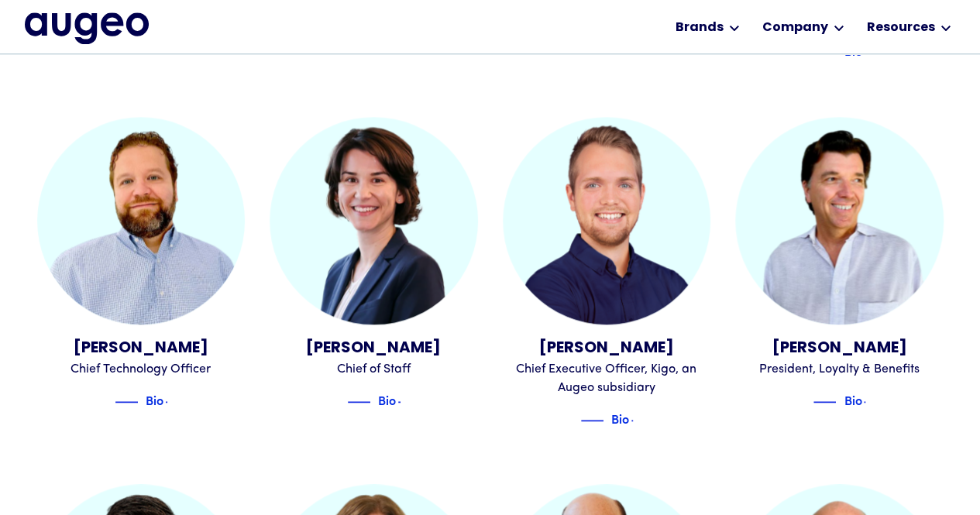  Describe the element at coordinates (901, 28) in the screenshot. I see `div: Resources` at that location.